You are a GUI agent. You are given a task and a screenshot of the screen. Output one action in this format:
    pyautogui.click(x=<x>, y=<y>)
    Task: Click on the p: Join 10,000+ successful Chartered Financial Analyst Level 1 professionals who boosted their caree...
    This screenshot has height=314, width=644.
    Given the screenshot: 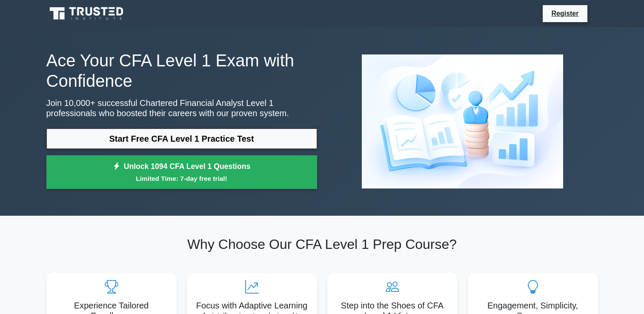 What is the action you would take?
    pyautogui.click(x=181, y=108)
    